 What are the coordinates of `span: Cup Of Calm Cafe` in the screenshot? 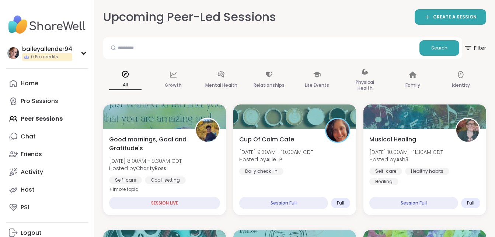 It's located at (266, 139).